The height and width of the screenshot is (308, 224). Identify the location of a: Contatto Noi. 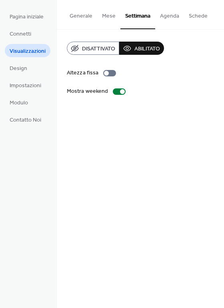
(25, 119).